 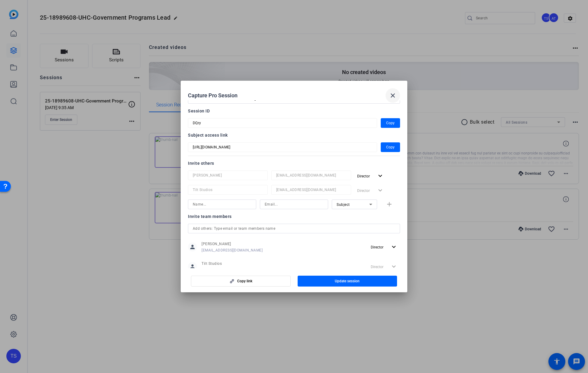 I want to click on div: Subject access link, so click(x=294, y=135).